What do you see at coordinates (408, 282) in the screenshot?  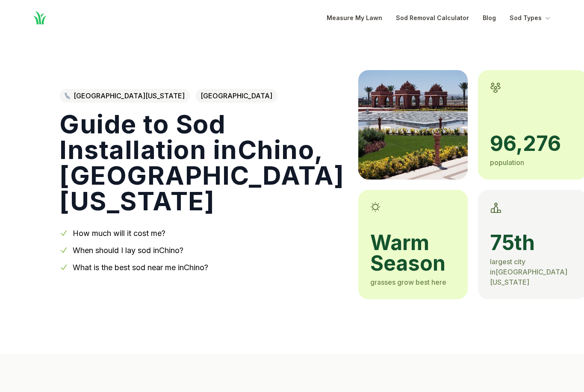 I see `span: grasses grow best here` at bounding box center [408, 282].